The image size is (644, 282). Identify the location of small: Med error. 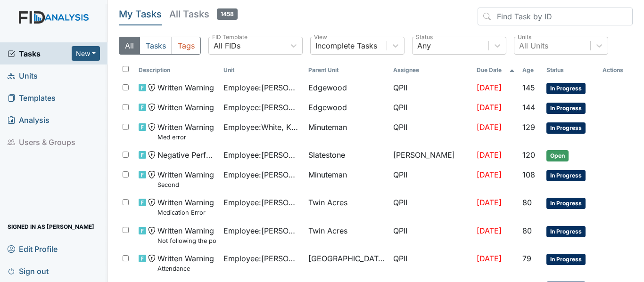
(186, 137).